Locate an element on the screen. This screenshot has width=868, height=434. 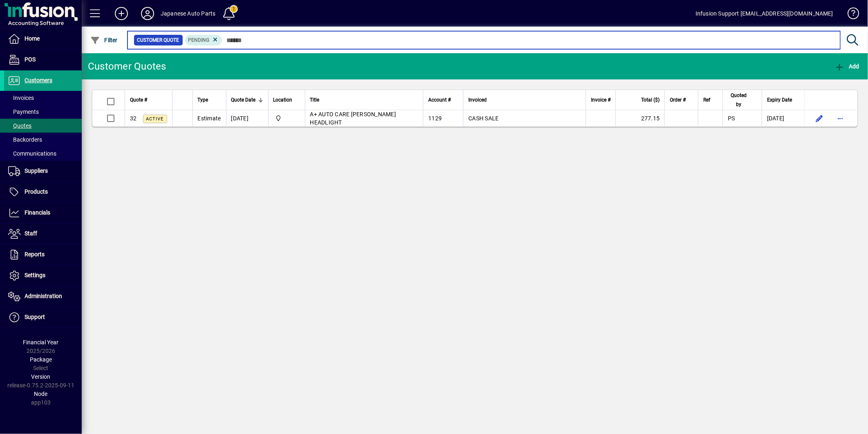
button: Edit is located at coordinates (819, 118).